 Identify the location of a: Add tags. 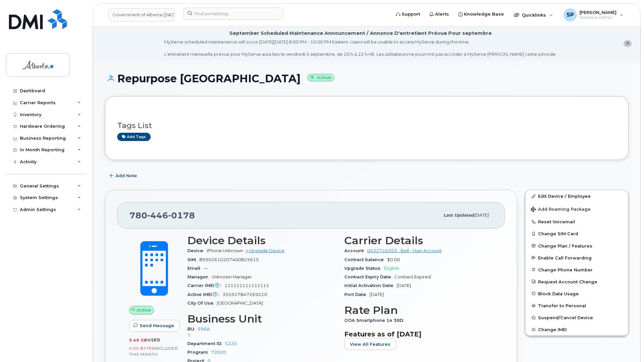
(134, 137).